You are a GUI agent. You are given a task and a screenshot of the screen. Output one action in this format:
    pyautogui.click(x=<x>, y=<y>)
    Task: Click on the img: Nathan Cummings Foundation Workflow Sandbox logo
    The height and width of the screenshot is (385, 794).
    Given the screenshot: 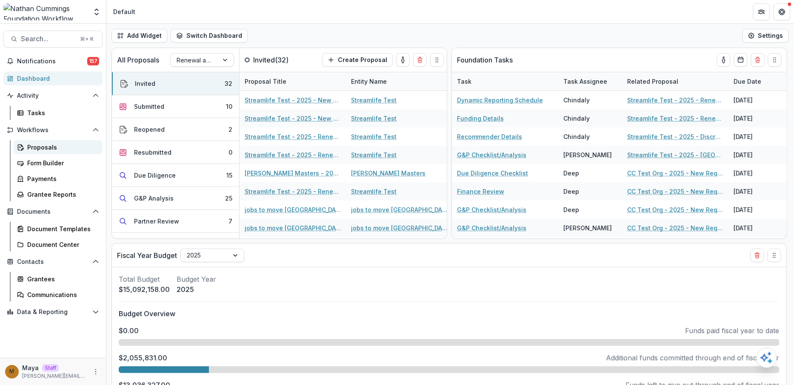 What is the action you would take?
    pyautogui.click(x=45, y=12)
    